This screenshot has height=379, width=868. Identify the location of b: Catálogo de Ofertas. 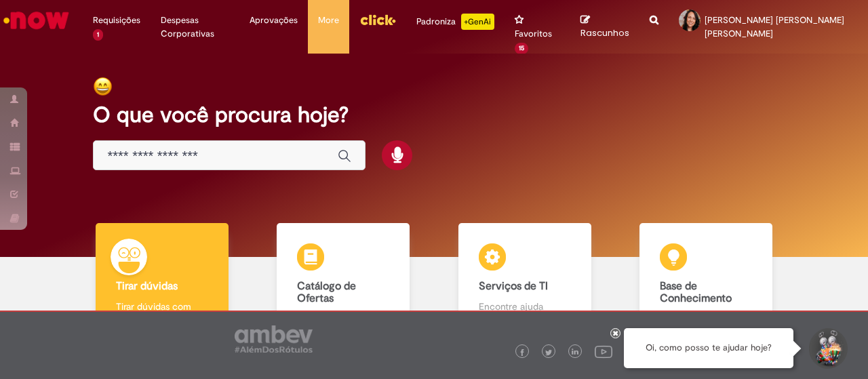
(327, 292).